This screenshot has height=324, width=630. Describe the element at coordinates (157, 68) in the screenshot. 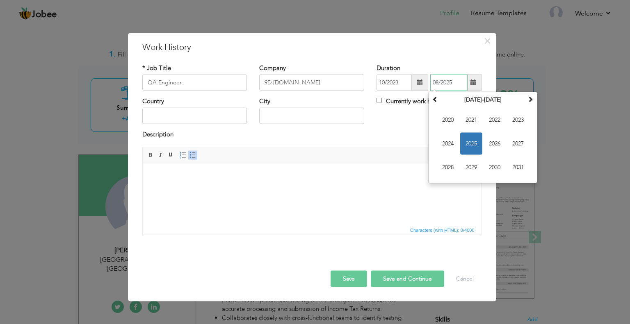

I see `label: * Job Title` at that location.